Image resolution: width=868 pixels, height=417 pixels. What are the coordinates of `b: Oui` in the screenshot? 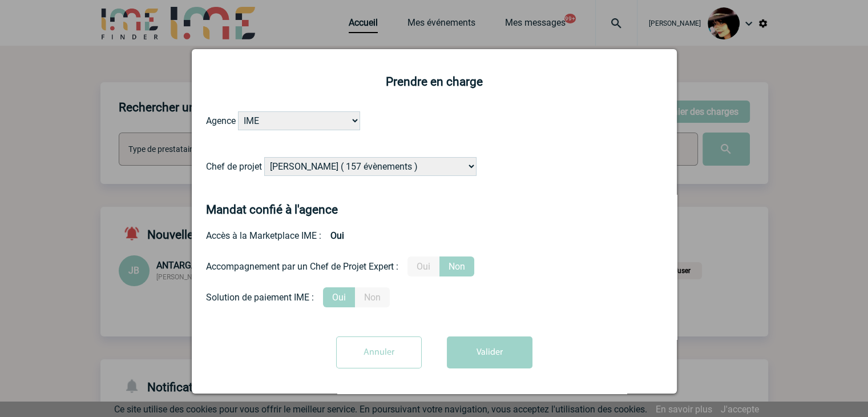 It's located at (337, 235).